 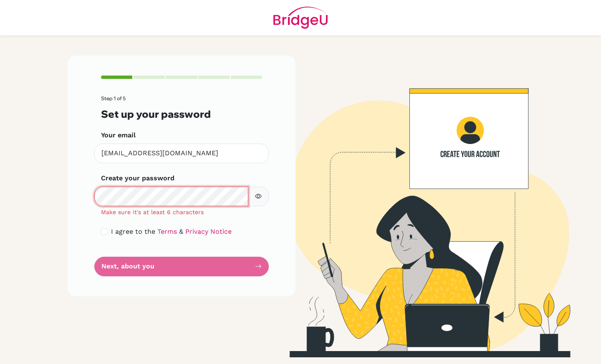 What do you see at coordinates (137, 178) in the screenshot?
I see `label: Create your password` at bounding box center [137, 178].